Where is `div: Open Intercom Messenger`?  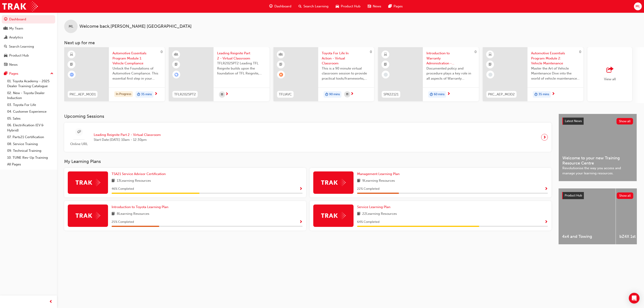
div: Open Intercom Messenger is located at coordinates (634, 298).